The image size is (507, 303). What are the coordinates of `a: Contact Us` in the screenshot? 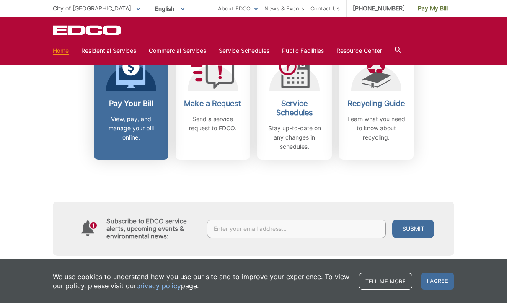 It's located at (325, 8).